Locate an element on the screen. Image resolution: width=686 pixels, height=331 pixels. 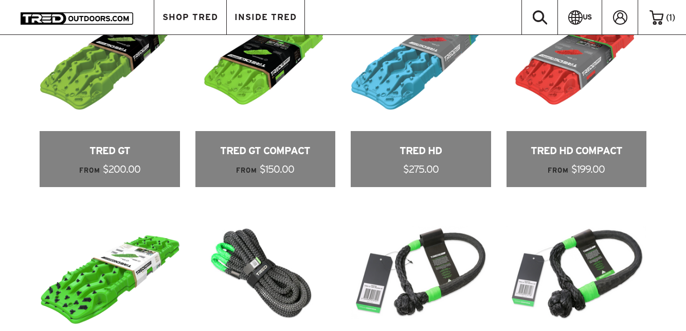
span: INSIDE TRED is located at coordinates (265, 17).